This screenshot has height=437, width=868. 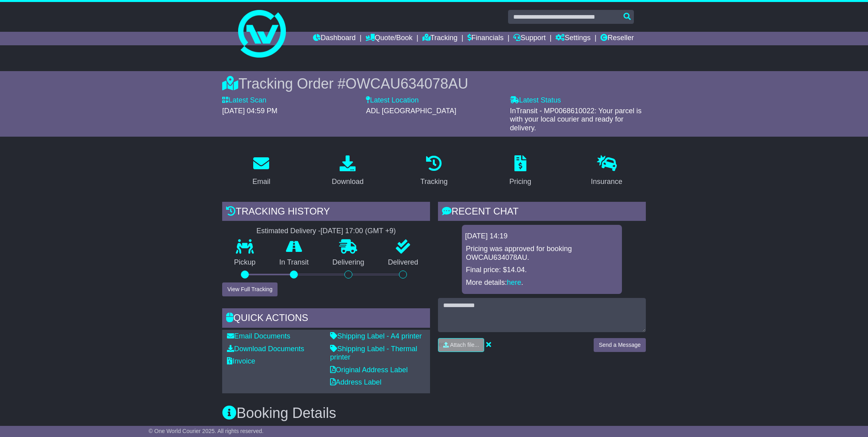 What do you see at coordinates (326, 213) in the screenshot?
I see `div: Tracking history` at bounding box center [326, 213].